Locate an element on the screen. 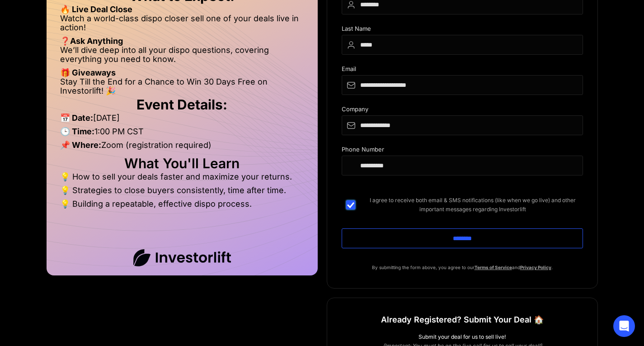 Image resolution: width=644 pixels, height=346 pixels. strong: 📌 Where: is located at coordinates (80, 144).